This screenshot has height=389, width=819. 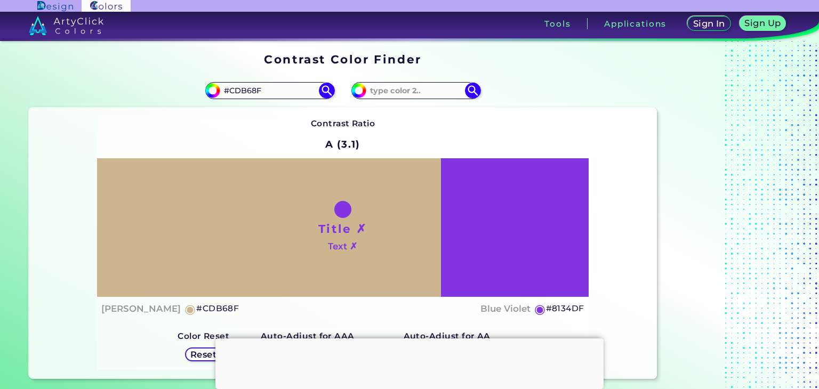 What do you see at coordinates (66, 26) in the screenshot?
I see `img: logo_artyclick_colors_white.svg` at bounding box center [66, 26].